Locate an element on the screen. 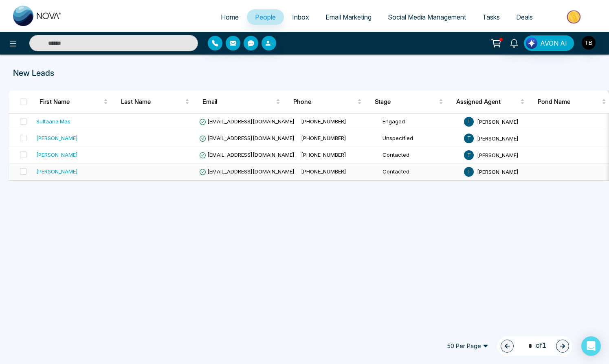 The image size is (609, 364). a: Social Media Management is located at coordinates (427, 17).